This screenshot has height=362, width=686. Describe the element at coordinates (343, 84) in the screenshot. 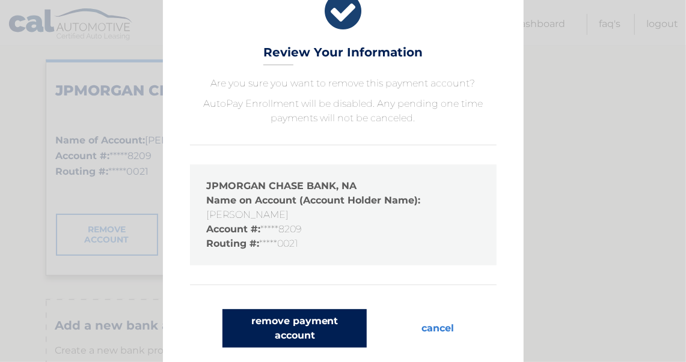

I see `p: Are you sure you want to remove this payment account?` at that location.